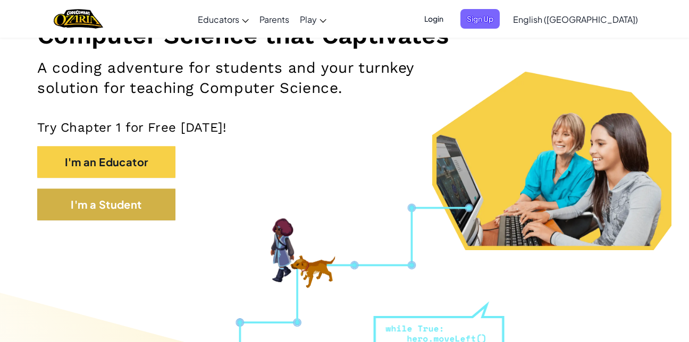 The width and height of the screenshot is (689, 342). Describe the element at coordinates (78, 19) in the screenshot. I see `img: Home` at that location.